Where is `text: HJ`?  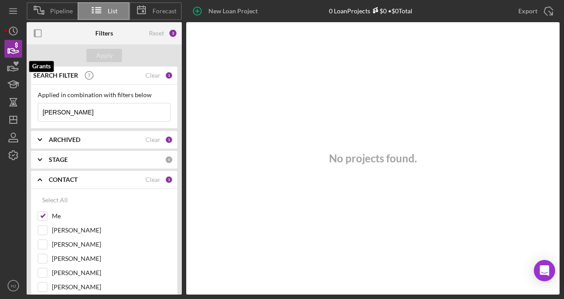
text: HJ is located at coordinates (13, 286).